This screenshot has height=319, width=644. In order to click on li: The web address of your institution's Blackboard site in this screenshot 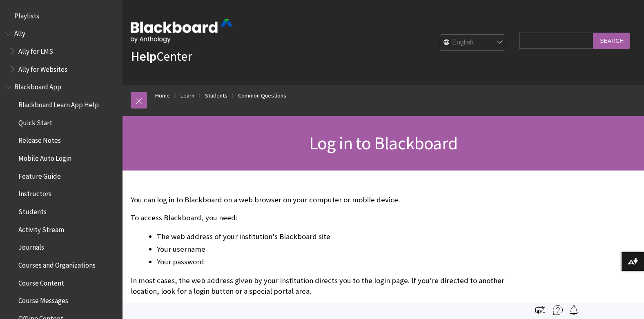, I will do `click(335, 237)`.